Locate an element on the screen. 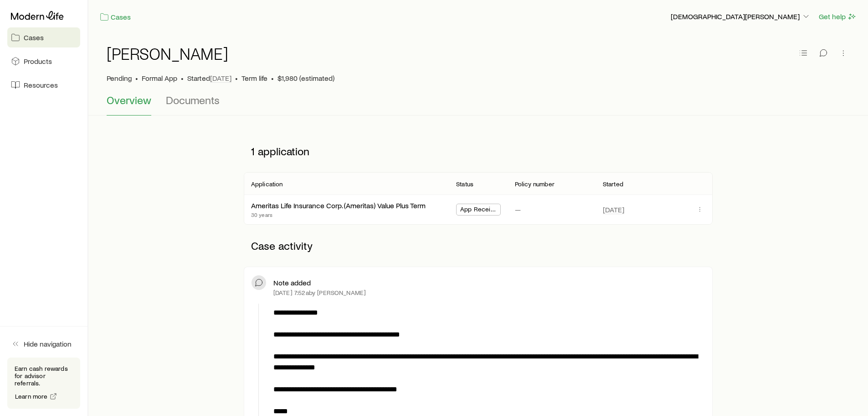 The height and width of the screenshot is (416, 868). button: Hide navigation is located at coordinates (44, 344).